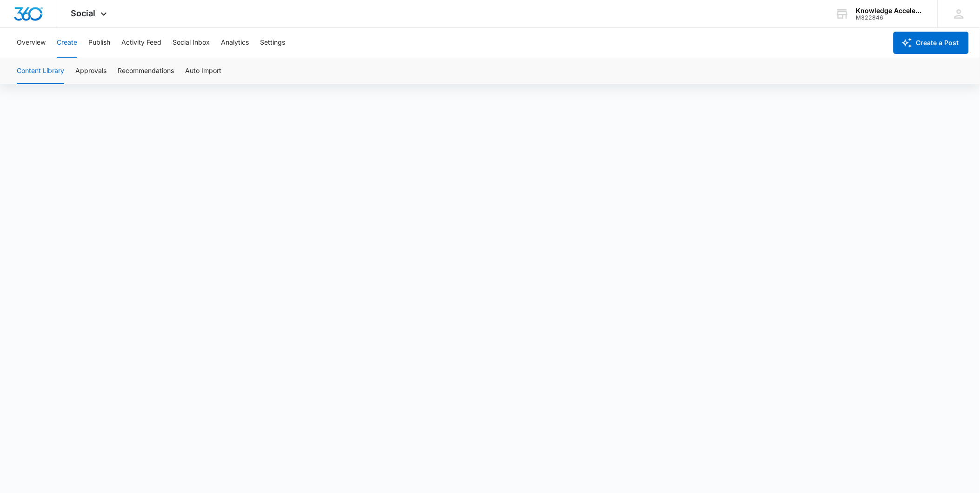 The image size is (980, 493). Describe the element at coordinates (191, 43) in the screenshot. I see `button: Social Inbox` at that location.